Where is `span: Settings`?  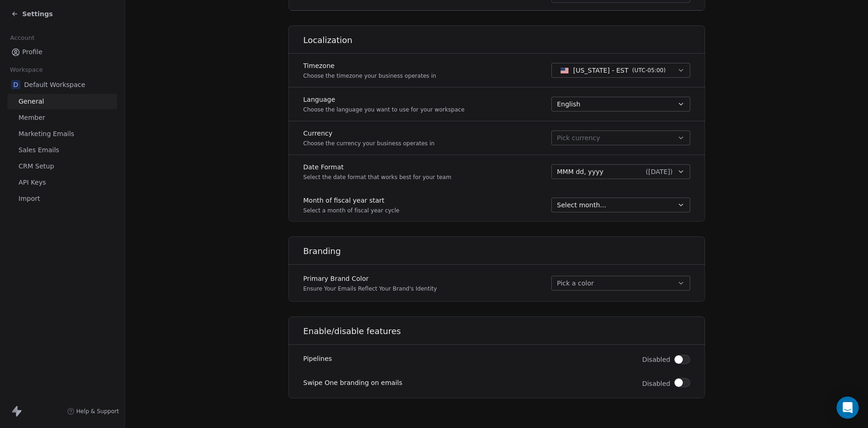
span: Settings is located at coordinates (37, 14).